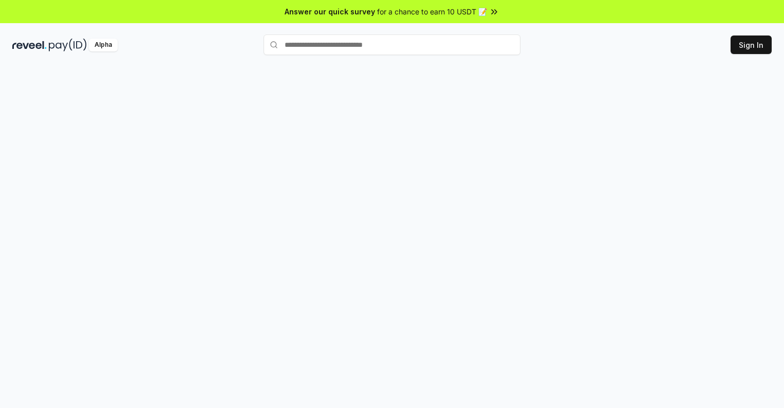 The width and height of the screenshot is (784, 408). What do you see at coordinates (68, 45) in the screenshot?
I see `img: pay_id` at bounding box center [68, 45].